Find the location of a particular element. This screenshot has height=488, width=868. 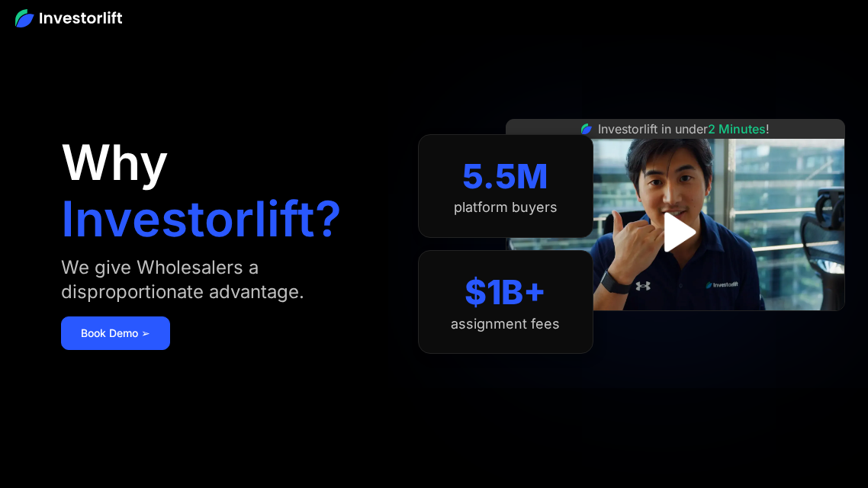

h1: Why is located at coordinates (115, 162).